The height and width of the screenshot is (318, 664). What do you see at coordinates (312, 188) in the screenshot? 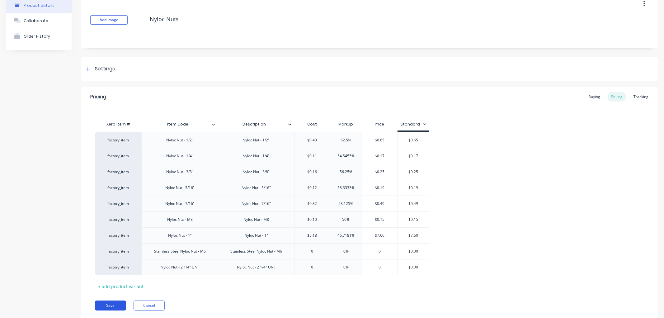
I see `div: $0.12` at bounding box center [312, 188].